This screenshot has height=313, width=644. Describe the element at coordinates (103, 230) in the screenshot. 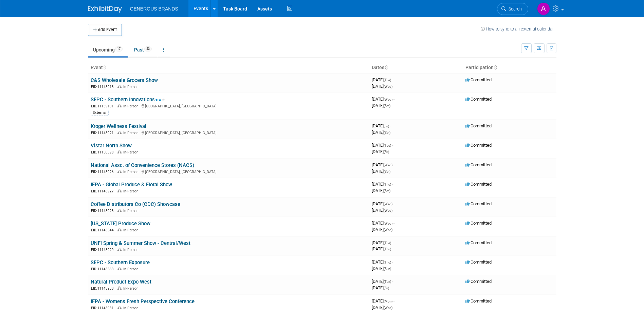

I see `span: EID: 11143544` at that location.